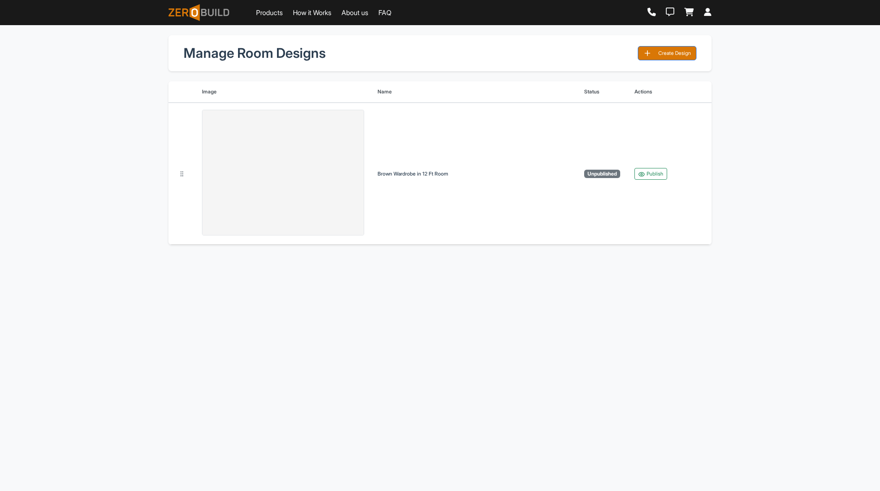 The image size is (880, 491). Describe the element at coordinates (312, 13) in the screenshot. I see `a: How it Works` at that location.